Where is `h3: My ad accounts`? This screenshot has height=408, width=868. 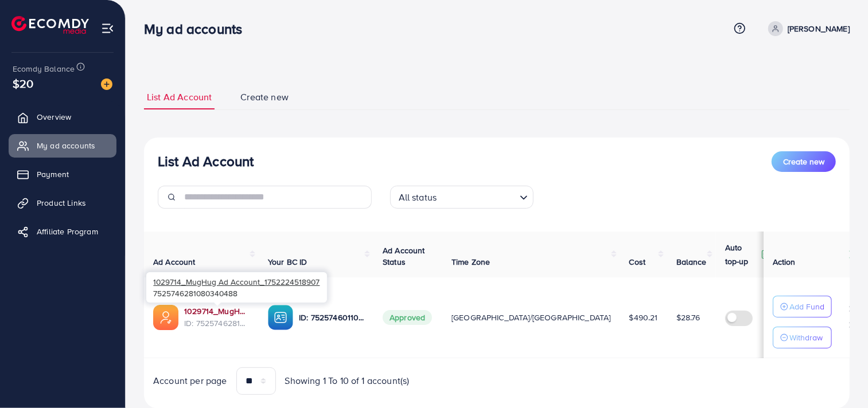
h3: My ad accounts is located at coordinates (197, 28).